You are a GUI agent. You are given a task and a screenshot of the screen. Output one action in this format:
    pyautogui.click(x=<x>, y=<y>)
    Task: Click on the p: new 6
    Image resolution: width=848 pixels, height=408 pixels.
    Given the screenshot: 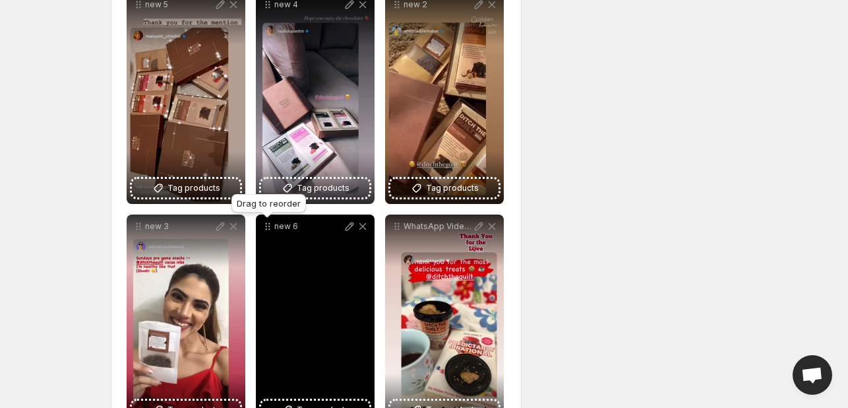 What is the action you would take?
    pyautogui.click(x=309, y=226)
    